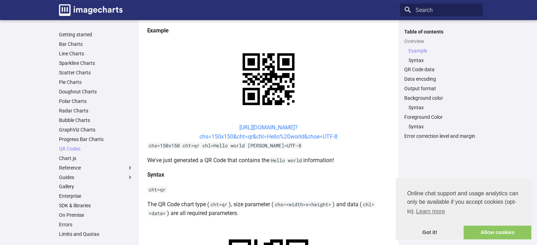  What do you see at coordinates (441, 70) in the screenshot?
I see `a: QR Code data` at bounding box center [441, 70].